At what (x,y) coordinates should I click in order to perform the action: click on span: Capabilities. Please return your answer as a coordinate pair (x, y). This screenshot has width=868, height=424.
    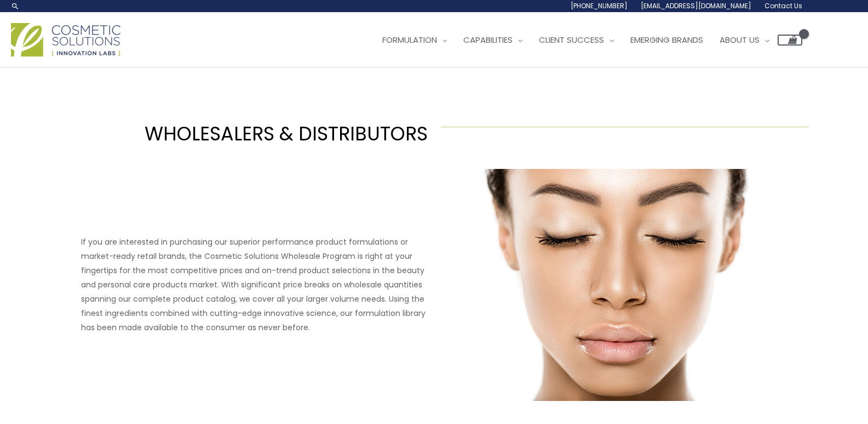
    Looking at the image, I should click on (488, 39).